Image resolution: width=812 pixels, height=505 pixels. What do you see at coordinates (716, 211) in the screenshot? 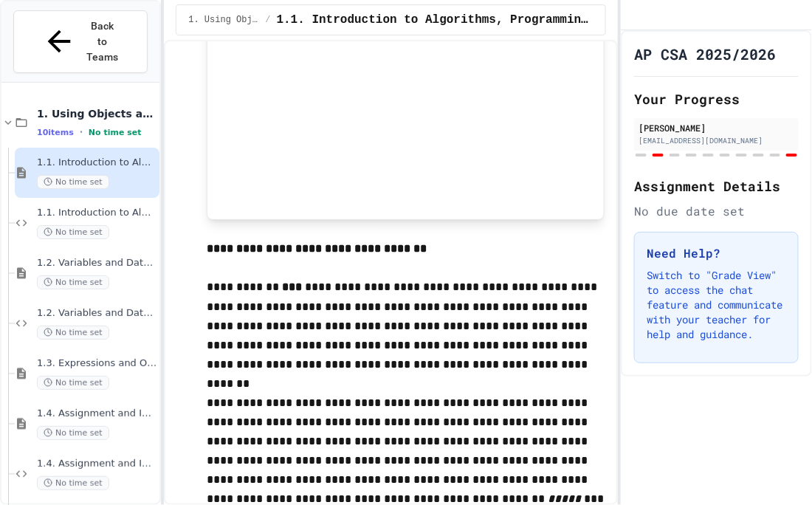
I see `div: No due date set` at bounding box center [716, 211].